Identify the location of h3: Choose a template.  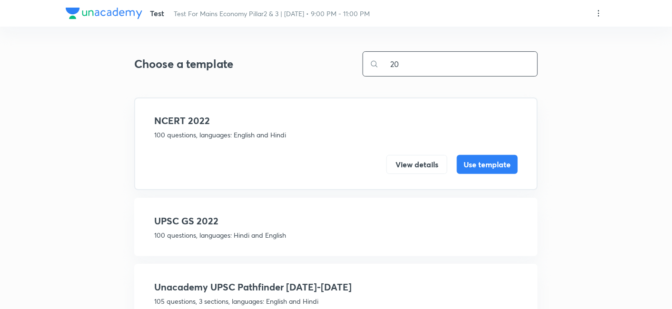
(233, 64).